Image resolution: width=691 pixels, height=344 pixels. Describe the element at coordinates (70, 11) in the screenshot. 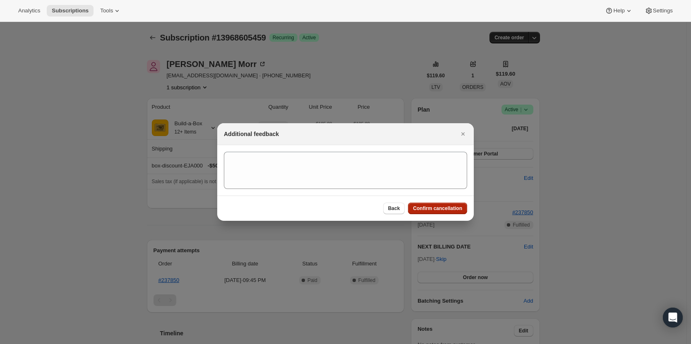

I see `span: Subscriptions` at that location.